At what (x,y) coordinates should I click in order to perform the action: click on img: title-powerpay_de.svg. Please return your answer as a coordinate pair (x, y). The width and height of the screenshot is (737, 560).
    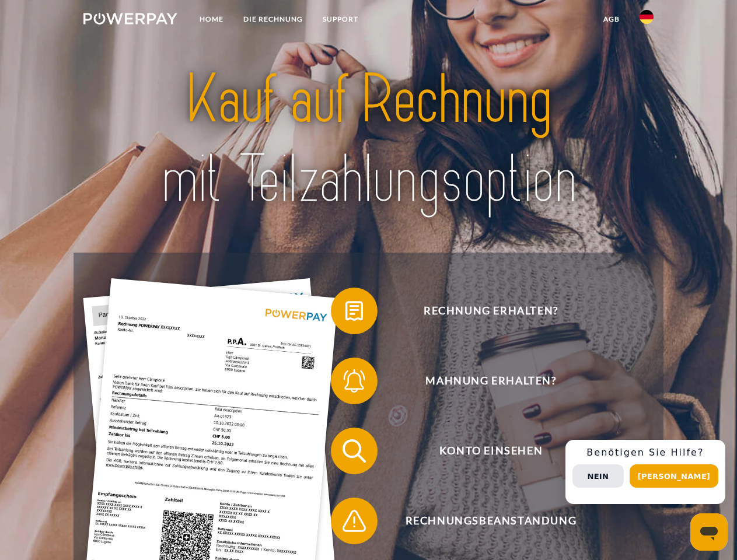
    Looking at the image, I should click on (368, 140).